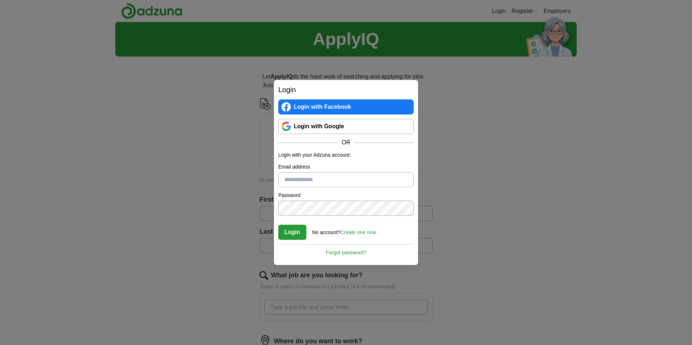  What do you see at coordinates (346, 251) in the screenshot?
I see `a: Forgot password?` at bounding box center [346, 251].